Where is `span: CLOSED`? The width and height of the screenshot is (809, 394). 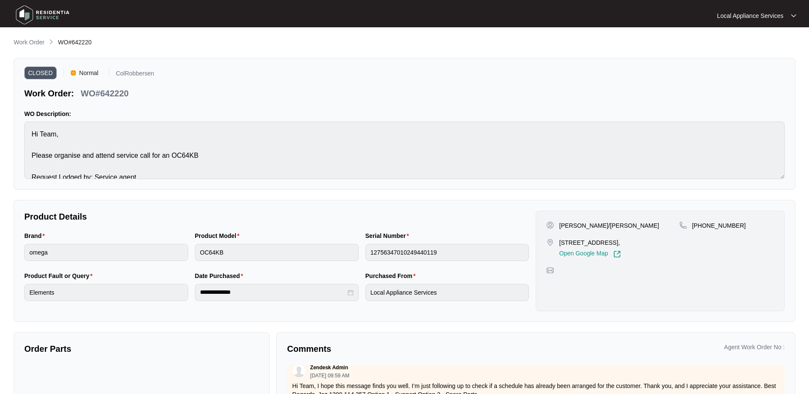 span: CLOSED is located at coordinates (41, 73).